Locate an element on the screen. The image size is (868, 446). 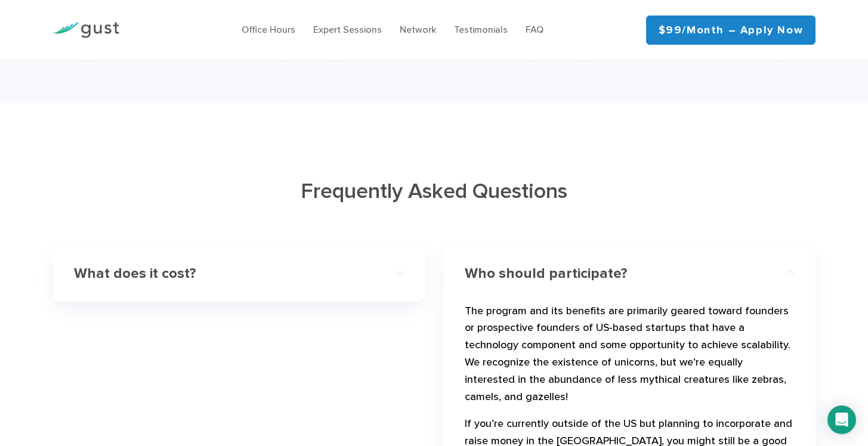
a: FAQ is located at coordinates (535, 29).